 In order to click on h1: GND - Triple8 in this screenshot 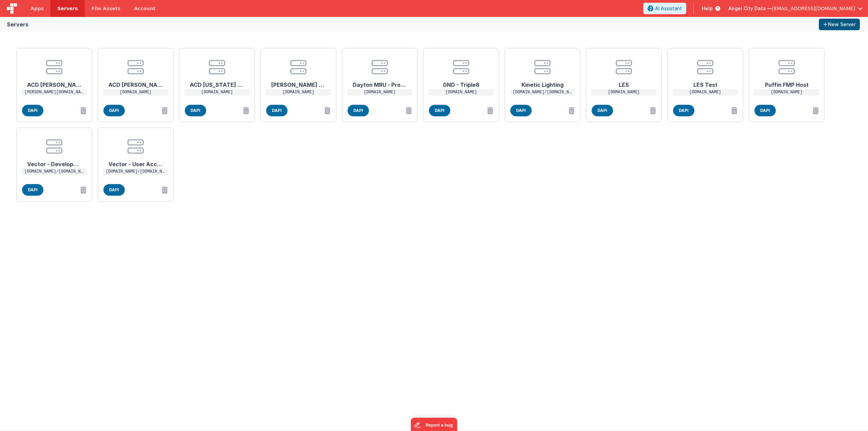, I will do `click(461, 82)`.